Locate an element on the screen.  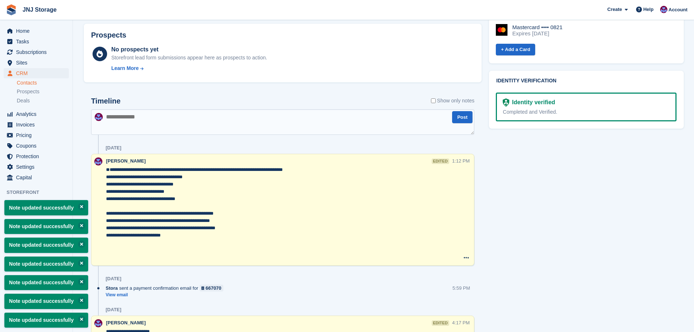
span: Storefront is located at coordinates (39, 192).